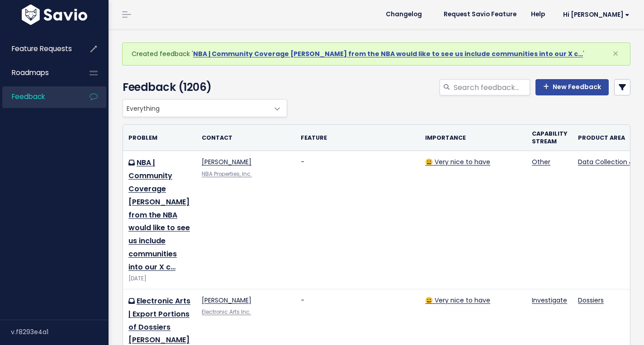  Describe the element at coordinates (404, 15) in the screenshot. I see `span: Changelog` at that location.